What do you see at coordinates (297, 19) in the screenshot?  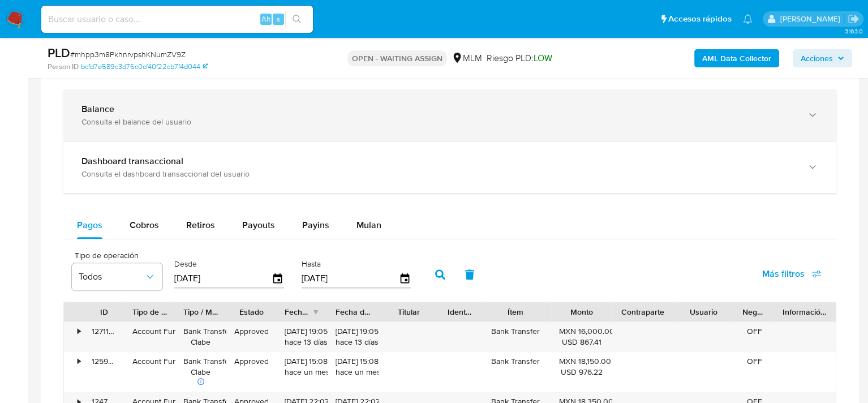 I see `button: search-icon` at bounding box center [297, 19].